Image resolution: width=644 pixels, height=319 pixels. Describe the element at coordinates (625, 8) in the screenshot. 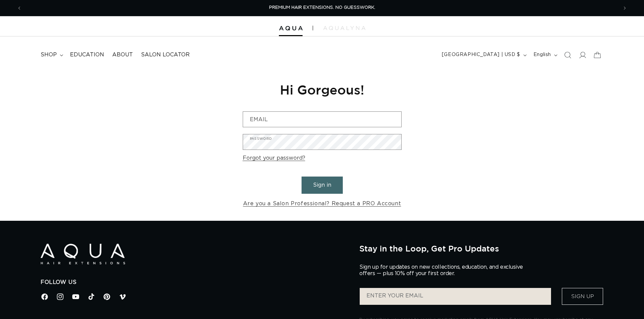

I see `button: Next announcement` at that location.